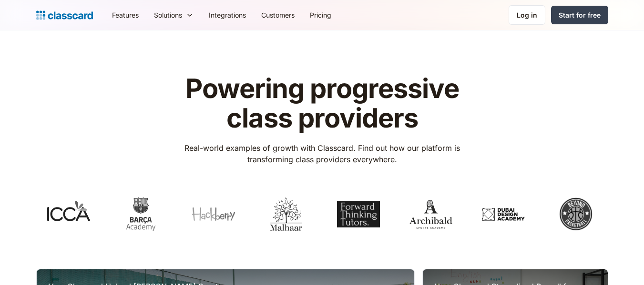  Describe the element at coordinates (64, 15) in the screenshot. I see `a: Logo` at that location.